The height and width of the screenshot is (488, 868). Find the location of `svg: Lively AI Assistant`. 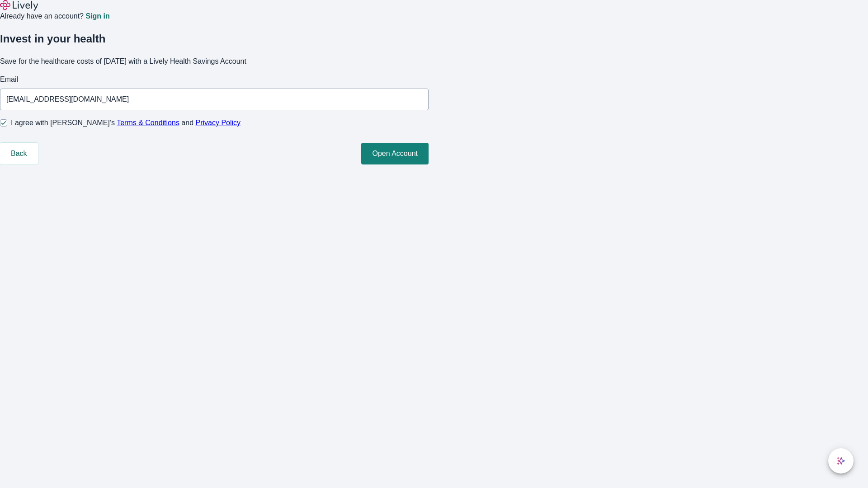

svg: Lively AI Assistant is located at coordinates (841, 461).